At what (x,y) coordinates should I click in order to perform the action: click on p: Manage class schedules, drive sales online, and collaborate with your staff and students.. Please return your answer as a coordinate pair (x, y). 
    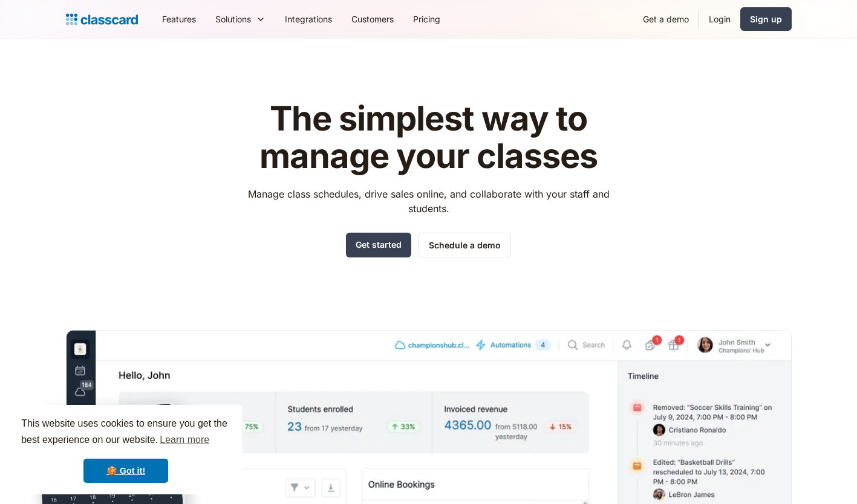
    Looking at the image, I should click on (428, 202).